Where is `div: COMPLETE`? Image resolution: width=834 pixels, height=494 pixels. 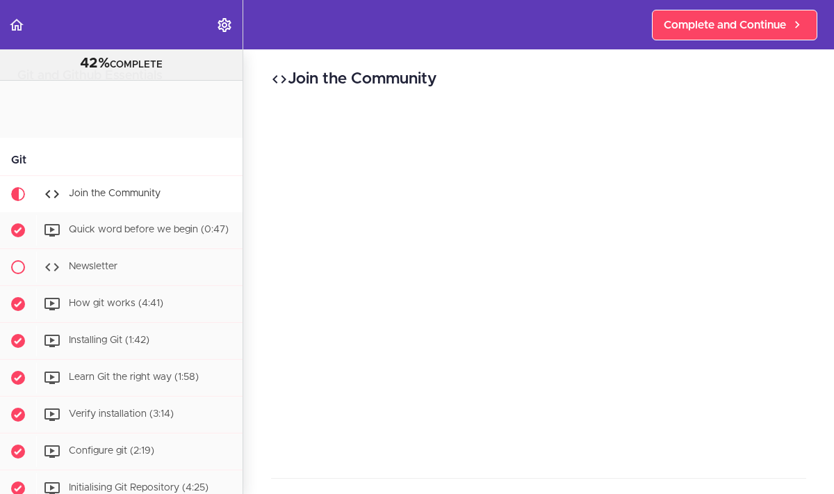
div: COMPLETE is located at coordinates (121, 64).